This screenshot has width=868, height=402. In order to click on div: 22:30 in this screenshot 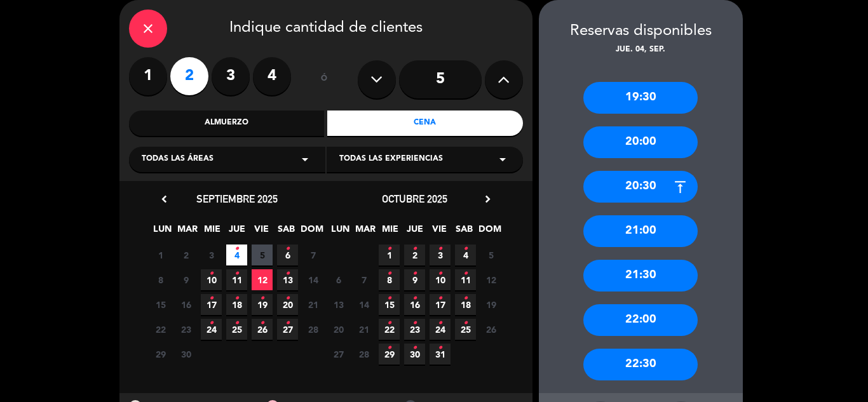, I will do `click(640, 365)`.